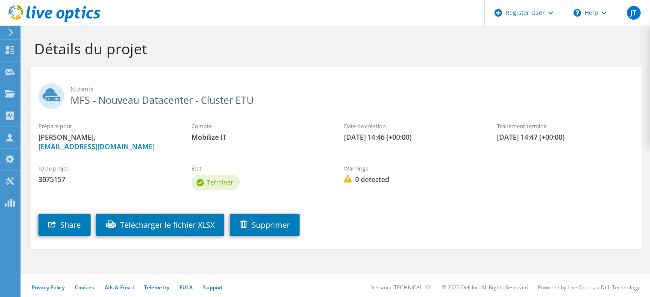 The height and width of the screenshot is (297, 650). What do you see at coordinates (264, 225) in the screenshot?
I see `a: Supprimer` at bounding box center [264, 225].